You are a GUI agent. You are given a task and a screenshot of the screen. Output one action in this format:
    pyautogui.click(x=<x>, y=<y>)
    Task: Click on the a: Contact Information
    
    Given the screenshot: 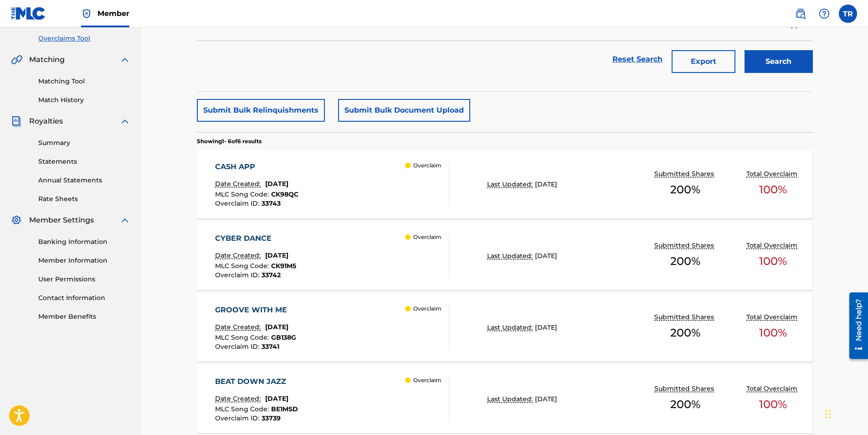 What is the action you would take?
    pyautogui.click(x=84, y=298)
    